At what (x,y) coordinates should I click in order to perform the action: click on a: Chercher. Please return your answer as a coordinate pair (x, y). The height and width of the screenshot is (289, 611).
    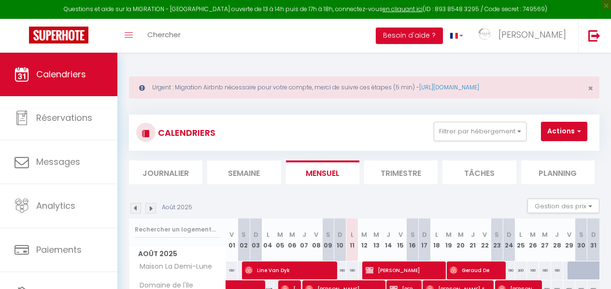
    Looking at the image, I should click on (164, 36).